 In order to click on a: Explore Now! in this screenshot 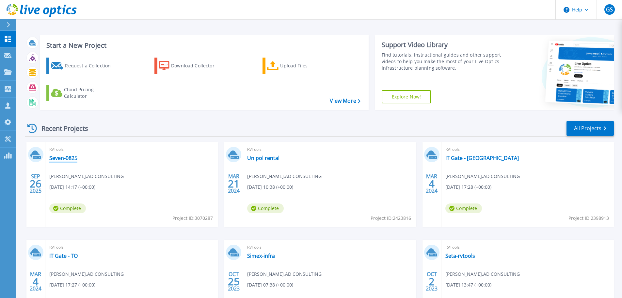, I will do `click(407, 97)`.